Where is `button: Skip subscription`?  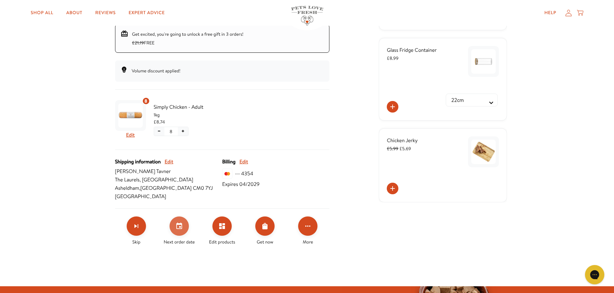 button: Skip subscription is located at coordinates (136, 226).